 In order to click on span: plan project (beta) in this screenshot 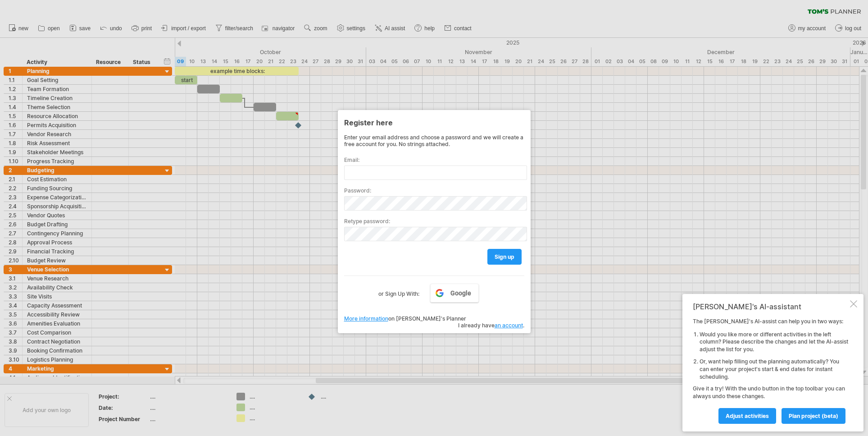, I will do `click(813, 415)`.